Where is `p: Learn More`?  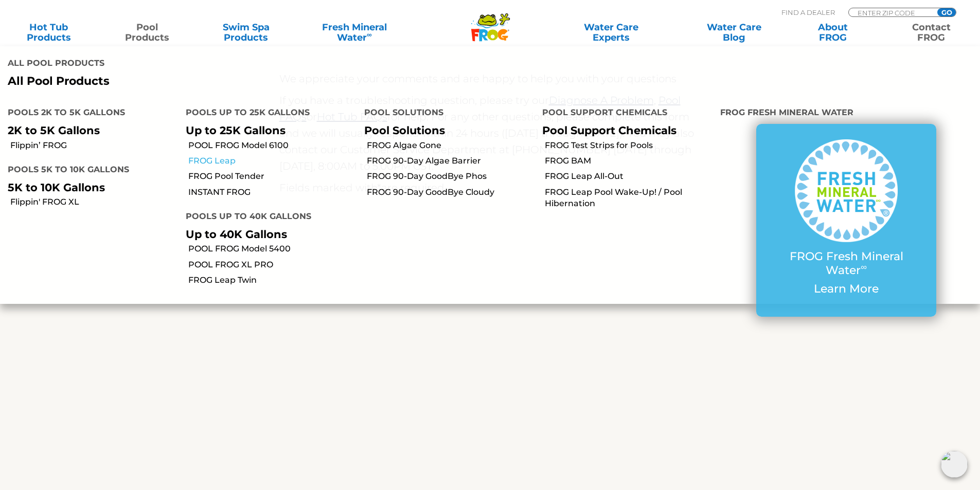
p: Learn More is located at coordinates (846, 289).